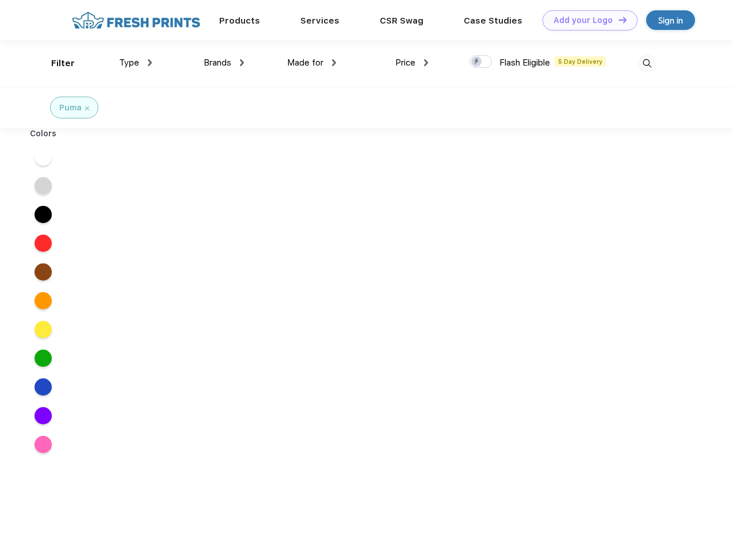 The image size is (733, 552). What do you see at coordinates (129, 63) in the screenshot?
I see `span: Type` at bounding box center [129, 63].